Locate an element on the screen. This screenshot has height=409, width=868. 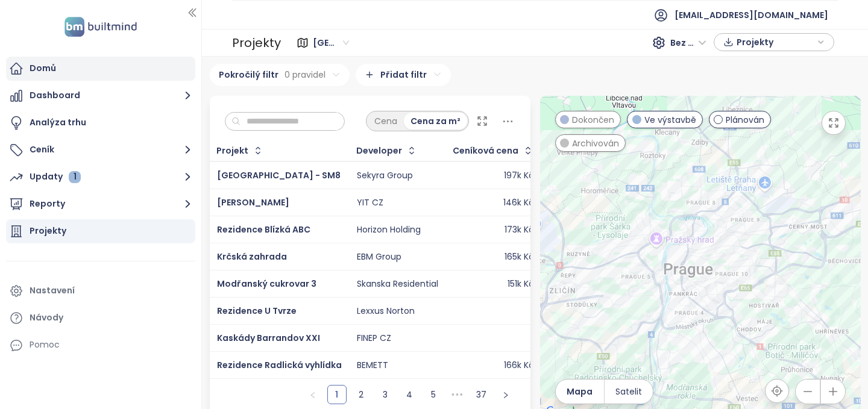
div: 165k Kč is located at coordinates (519, 258).